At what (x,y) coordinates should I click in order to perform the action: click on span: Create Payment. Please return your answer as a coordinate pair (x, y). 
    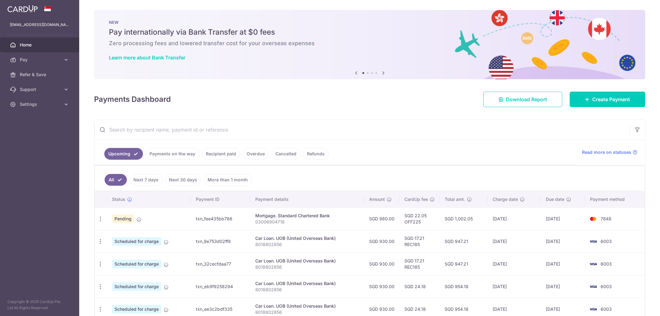
    Looking at the image, I should click on (611, 99).